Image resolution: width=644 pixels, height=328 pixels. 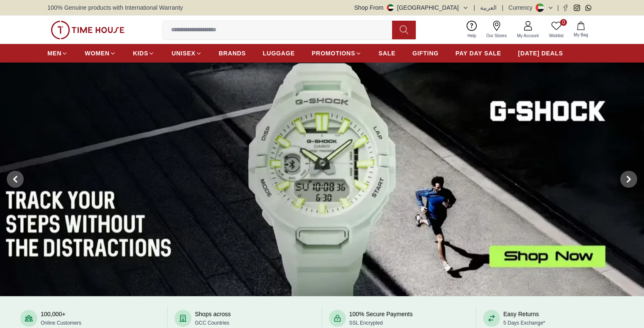 I want to click on span: Help, so click(x=472, y=35).